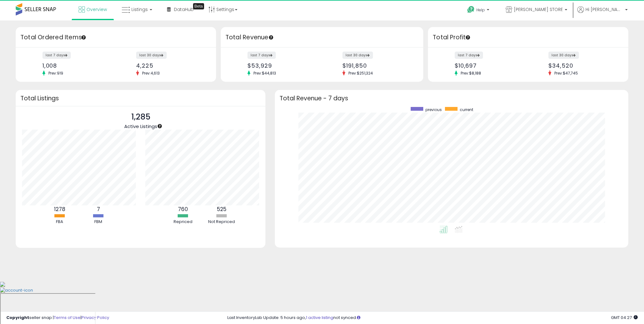 This screenshot has height=324, width=644. I want to click on span: Overview, so click(96, 9).